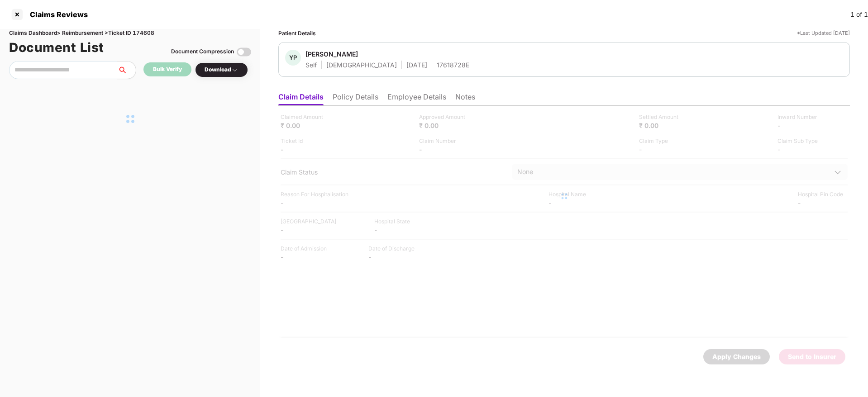 The width and height of the screenshot is (868, 397). What do you see at coordinates (130, 33) in the screenshot?
I see `div: Claims Dashboard > Reimbursement > Ticket ID 174608` at bounding box center [130, 33].